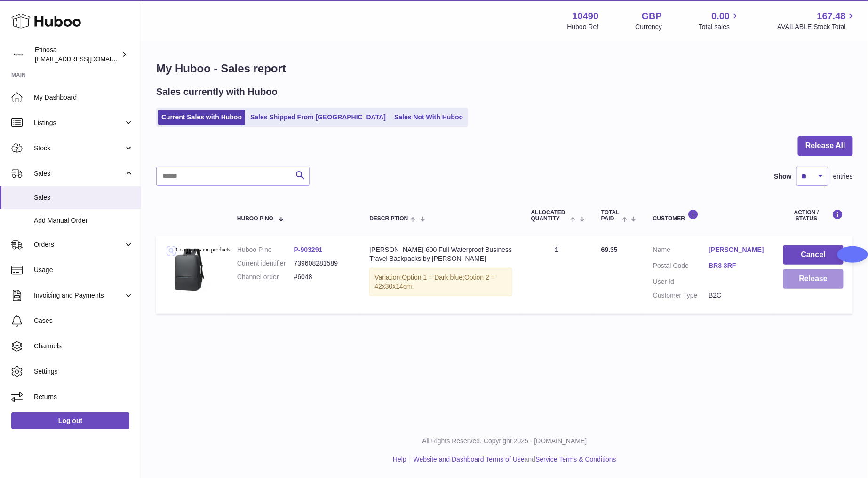 This screenshot has width=868, height=478. Describe the element at coordinates (681, 295) in the screenshot. I see `dt: Customer Type` at that location.